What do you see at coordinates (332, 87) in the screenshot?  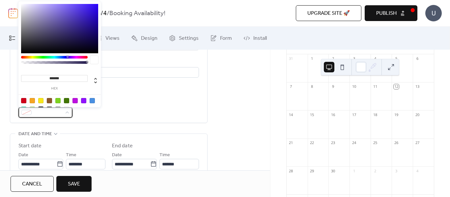 I see `div: 9` at bounding box center [332, 87].